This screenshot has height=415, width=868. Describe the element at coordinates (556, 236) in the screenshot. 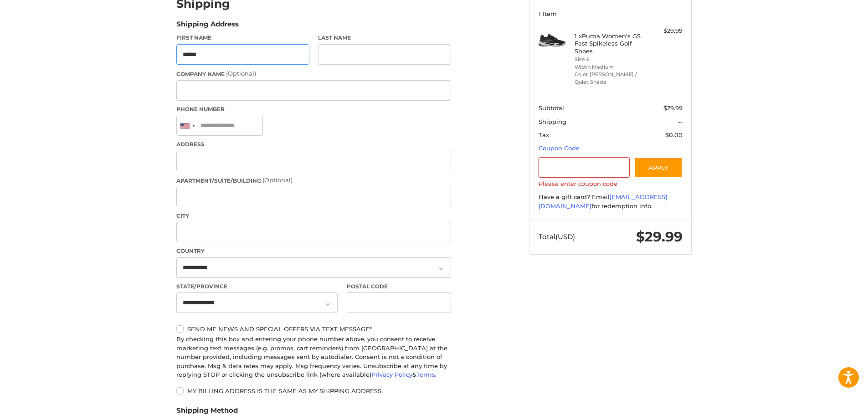

I see `span: Total (USD)` at that location.